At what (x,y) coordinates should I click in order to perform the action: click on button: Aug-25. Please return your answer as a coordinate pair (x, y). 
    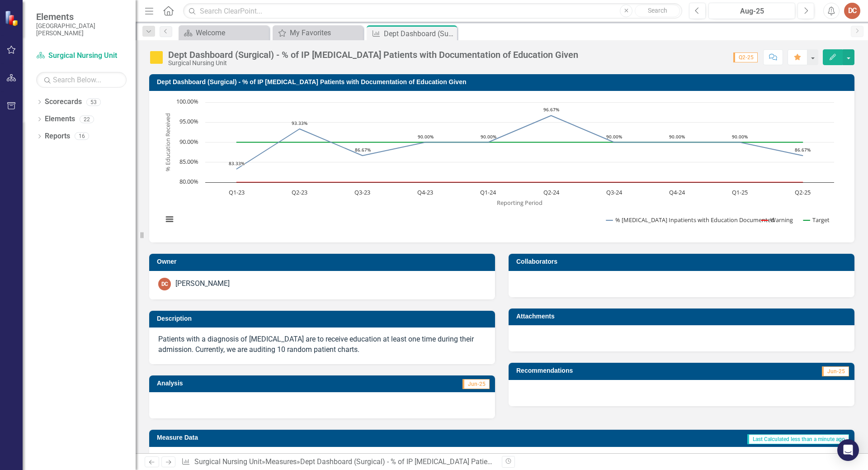
    Looking at the image, I should click on (752, 11).